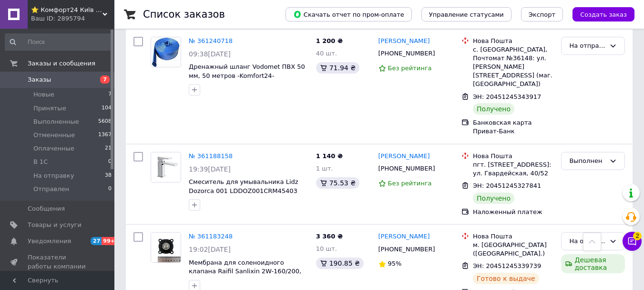  Describe the element at coordinates (51, 189) in the screenshot. I see `span: Отправлен` at that location.